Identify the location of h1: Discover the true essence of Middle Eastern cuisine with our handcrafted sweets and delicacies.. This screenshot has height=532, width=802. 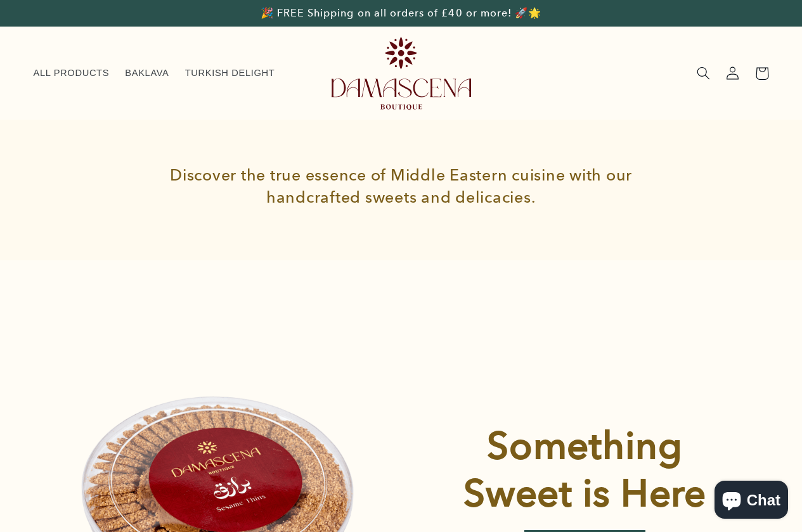
(400, 186).